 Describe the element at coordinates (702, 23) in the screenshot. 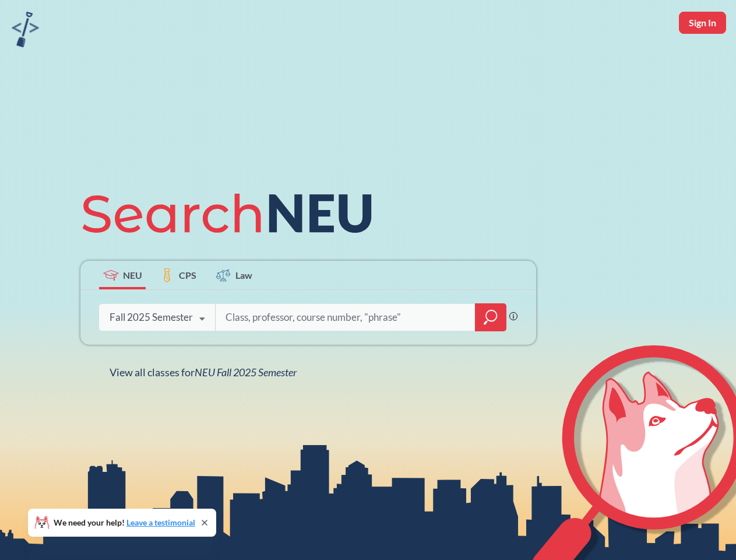

I see `button: Sign In` at that location.